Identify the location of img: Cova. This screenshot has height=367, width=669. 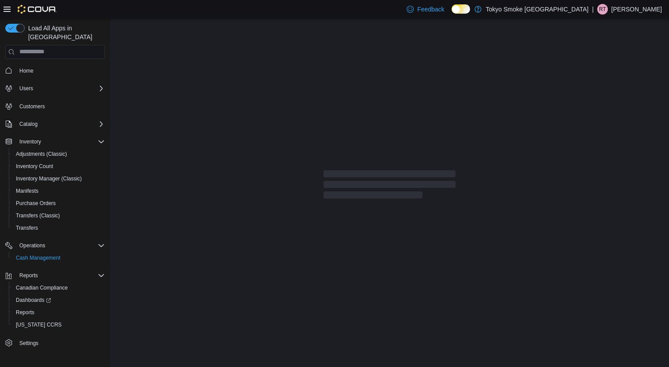
(37, 9).